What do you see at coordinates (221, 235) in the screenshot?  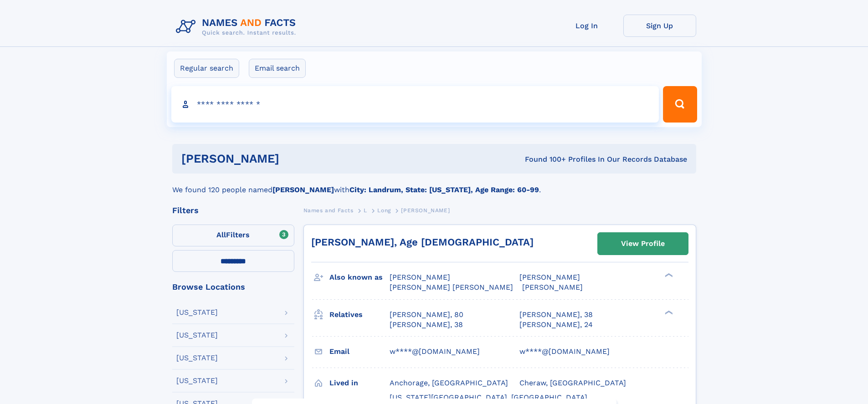 I see `span: All` at bounding box center [221, 235].